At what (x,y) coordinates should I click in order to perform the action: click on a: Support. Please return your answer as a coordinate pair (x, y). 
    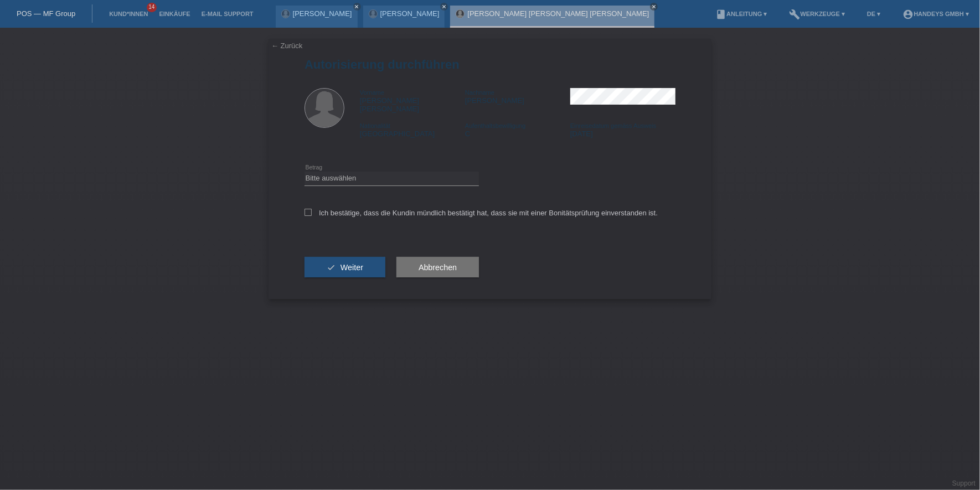
    Looking at the image, I should click on (964, 483).